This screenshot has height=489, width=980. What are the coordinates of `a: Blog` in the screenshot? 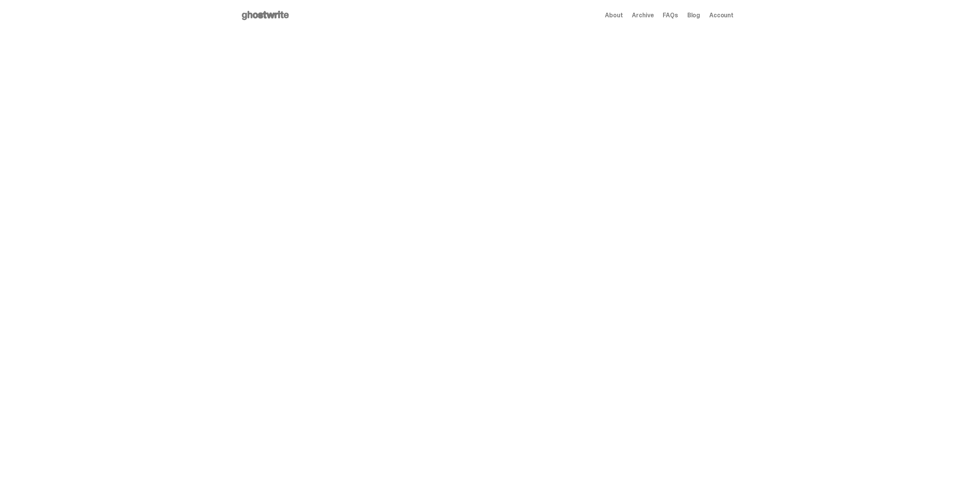 It's located at (693, 15).